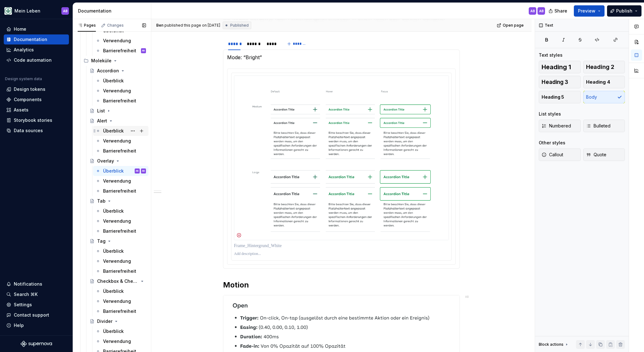  What do you see at coordinates (36, 305) in the screenshot?
I see `a: Settings` at bounding box center [36, 305].